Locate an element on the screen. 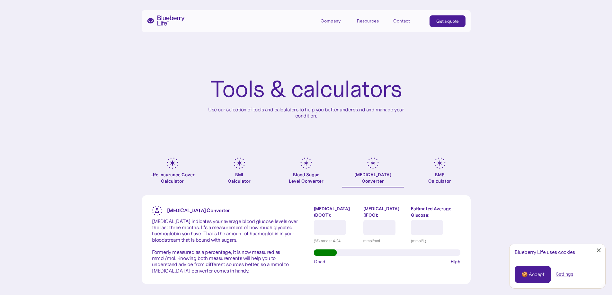 This screenshot has height=295, width=612. div: Blood Sugar Level Converter is located at coordinates (306, 178).